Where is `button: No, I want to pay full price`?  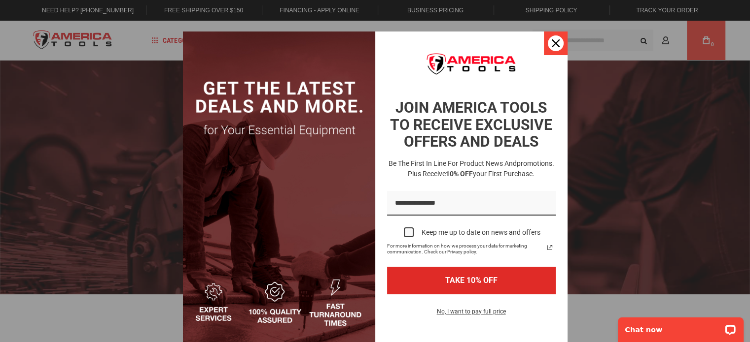 button: No, I want to pay full price is located at coordinates (471, 315).